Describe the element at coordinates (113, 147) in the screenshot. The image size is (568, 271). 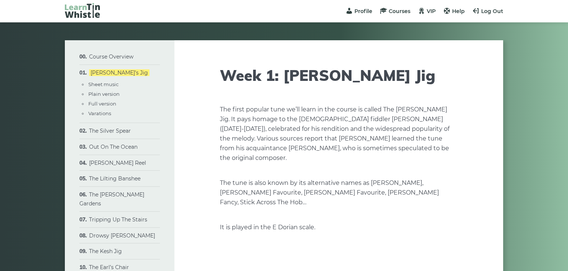
I see `a: Out On The Ocean` at that location.